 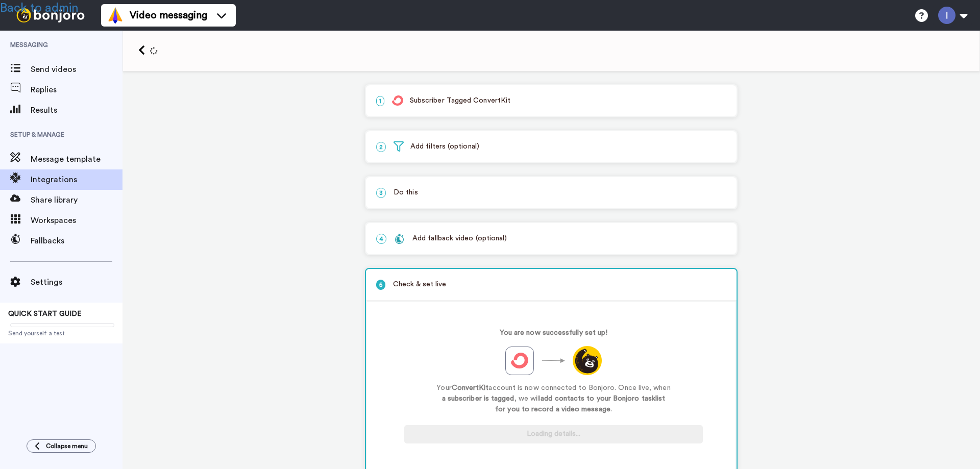 What do you see at coordinates (76, 283) in the screenshot?
I see `span: Settings` at bounding box center [76, 283].